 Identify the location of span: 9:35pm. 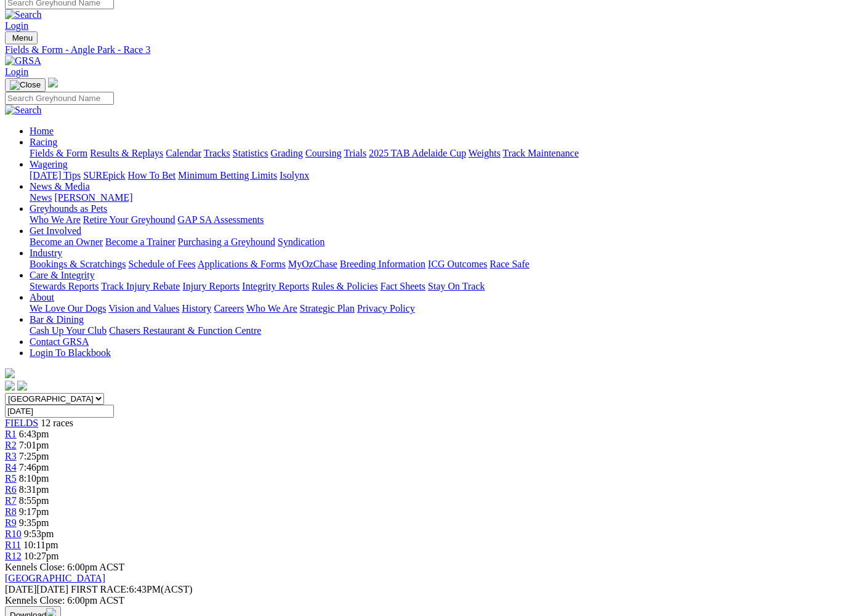
(34, 522).